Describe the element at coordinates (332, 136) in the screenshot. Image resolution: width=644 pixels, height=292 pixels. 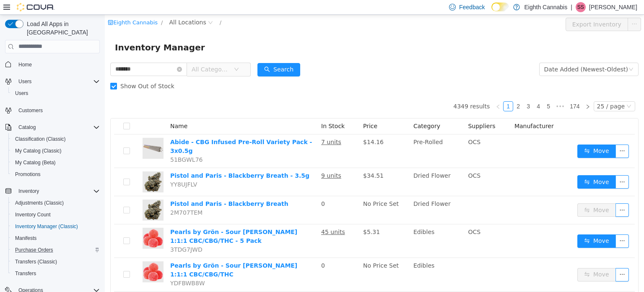
I see `td: Pre-Rolled` at that location.